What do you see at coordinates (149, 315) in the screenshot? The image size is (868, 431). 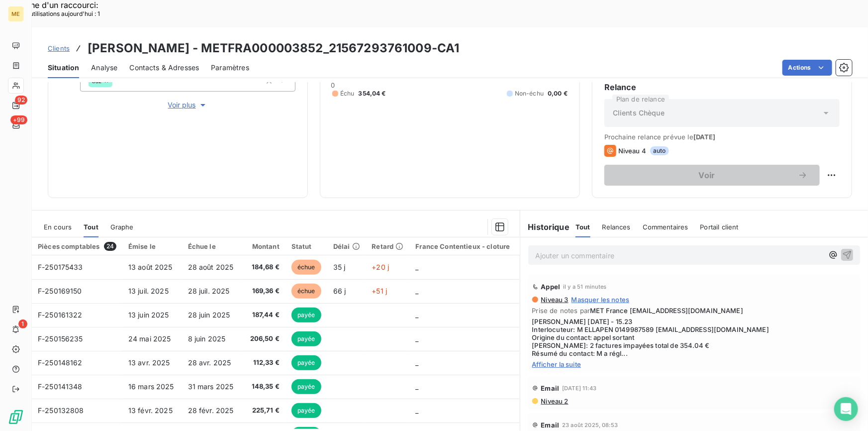 I see `span: 13 juin 2025` at bounding box center [149, 315].